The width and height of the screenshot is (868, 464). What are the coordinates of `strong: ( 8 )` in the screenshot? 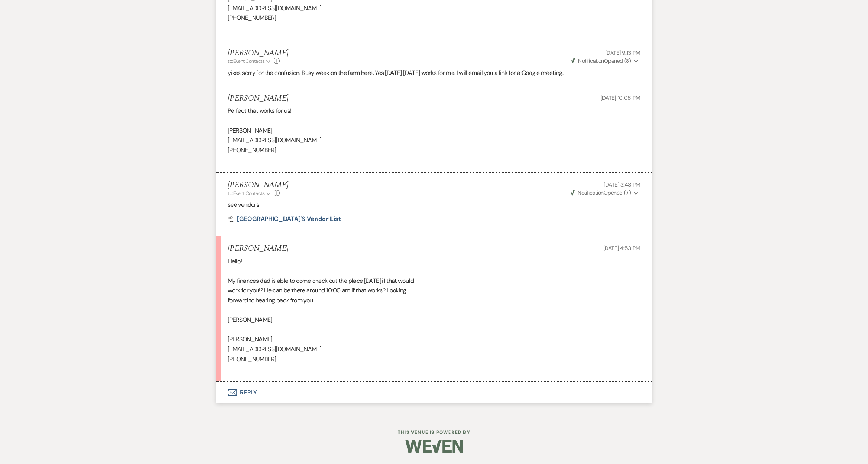 It's located at (627, 61).